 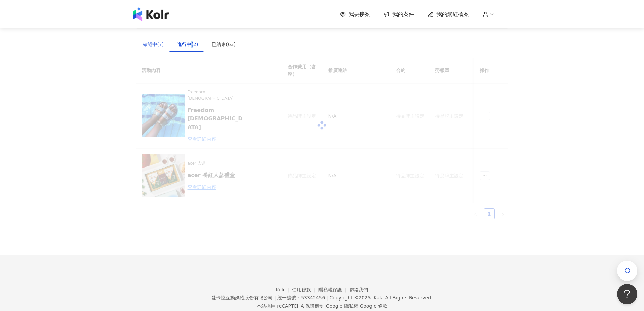 What do you see at coordinates (381, 298) in the screenshot?
I see `div: Copyright © 2025 All Rights Reserved.` at bounding box center [381, 298].